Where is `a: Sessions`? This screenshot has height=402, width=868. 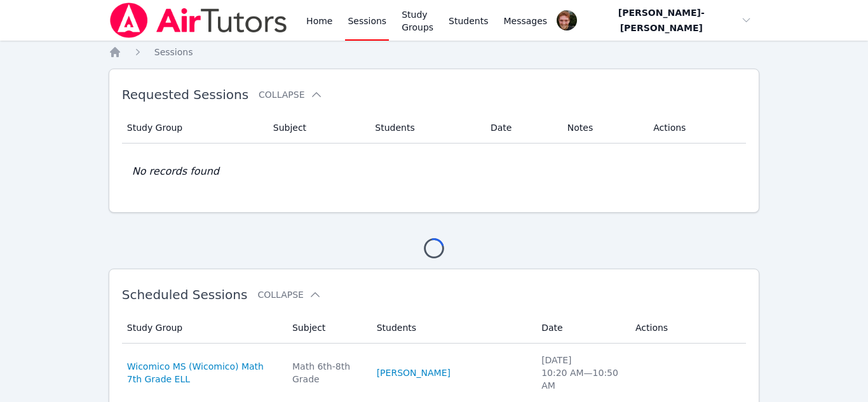
a: Sessions is located at coordinates (174, 52).